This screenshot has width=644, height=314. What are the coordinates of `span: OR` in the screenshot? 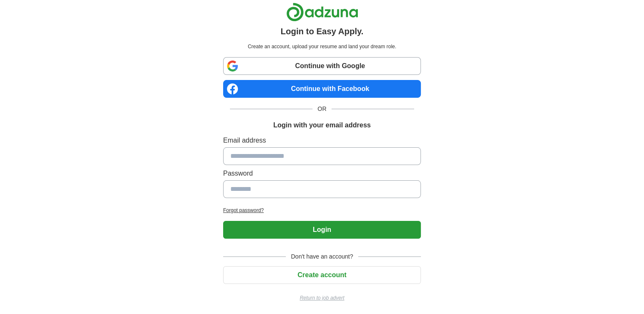 It's located at (322, 109).